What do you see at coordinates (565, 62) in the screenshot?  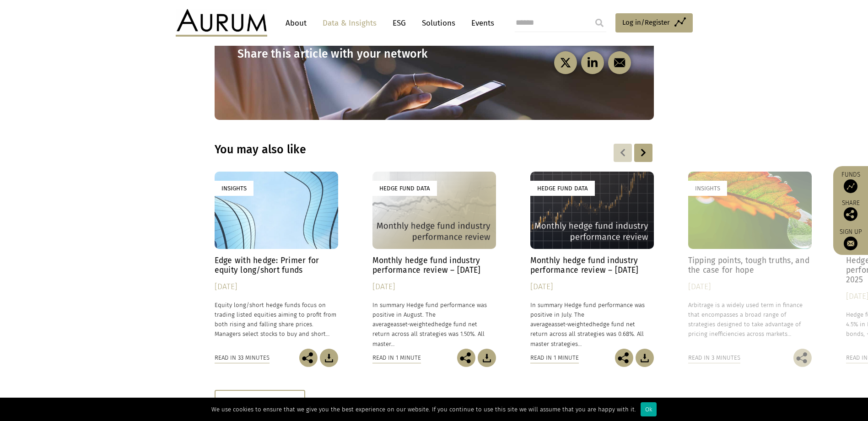 I see `img: twitter-black.svg` at bounding box center [565, 62].